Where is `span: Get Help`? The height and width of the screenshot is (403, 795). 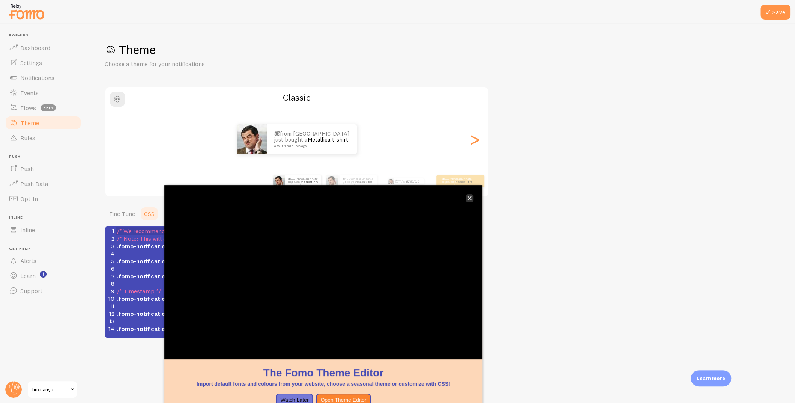 span: Get Help is located at coordinates (45, 248).